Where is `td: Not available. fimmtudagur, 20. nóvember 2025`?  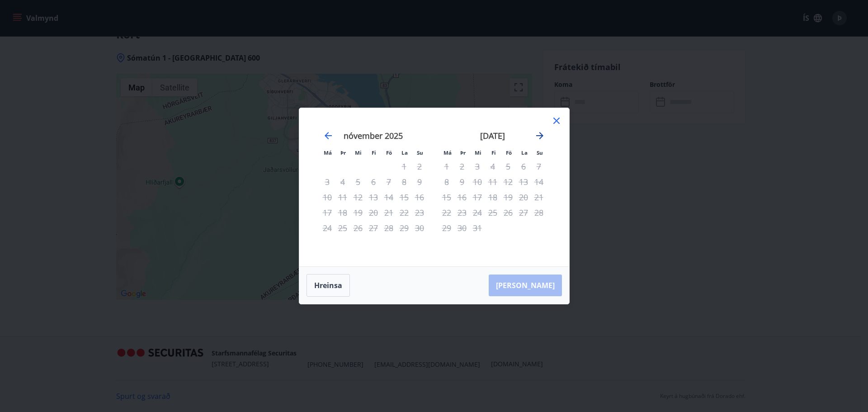 td: Not available. fimmtudagur, 20. nóvember 2025 is located at coordinates (374, 213).